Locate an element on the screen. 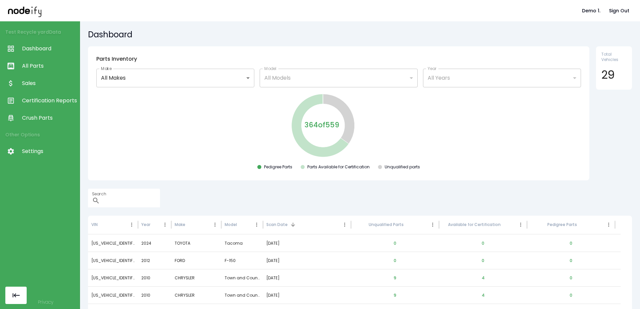 The width and height of the screenshot is (640, 309). div: Unqualified Parts is located at coordinates (386, 225).